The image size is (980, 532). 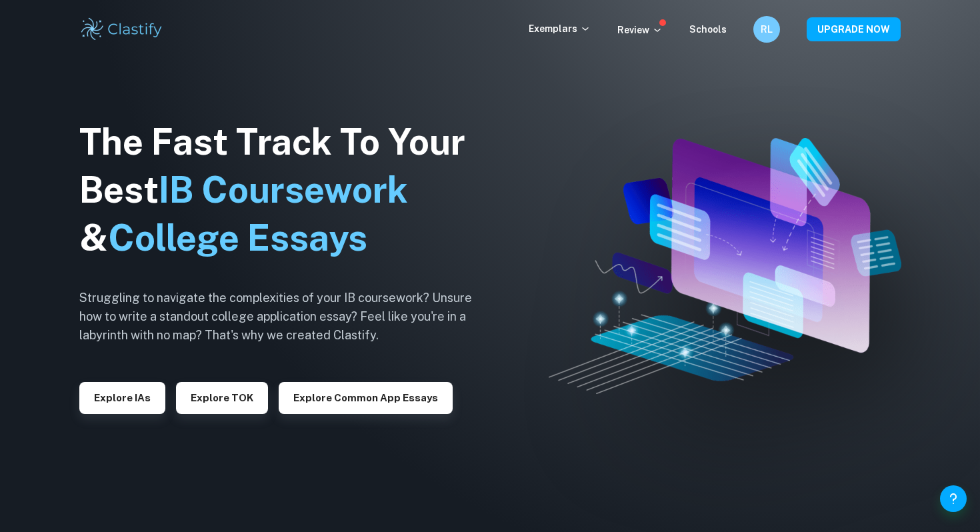 I want to click on button: Explore Common App essays, so click(x=365, y=398).